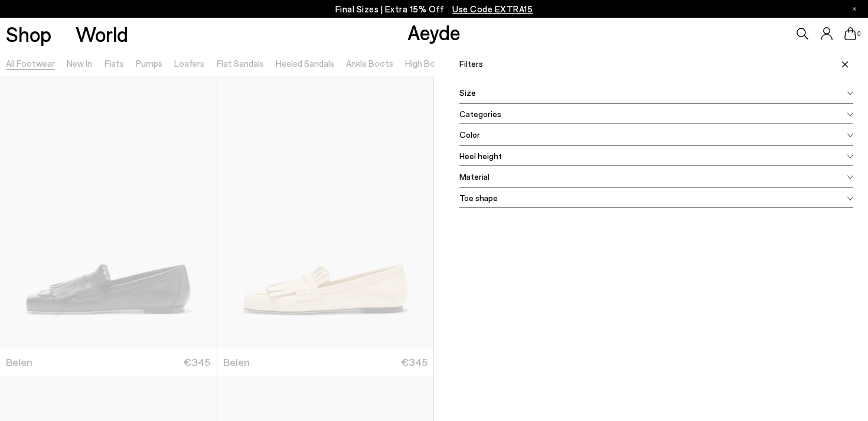 The width and height of the screenshot is (868, 421). What do you see at coordinates (102, 34) in the screenshot?
I see `a: World` at bounding box center [102, 34].